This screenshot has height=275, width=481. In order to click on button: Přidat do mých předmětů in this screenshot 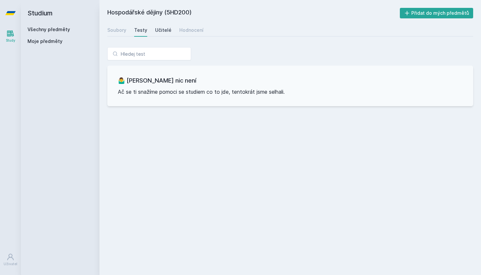, I will do `click(437, 13)`.